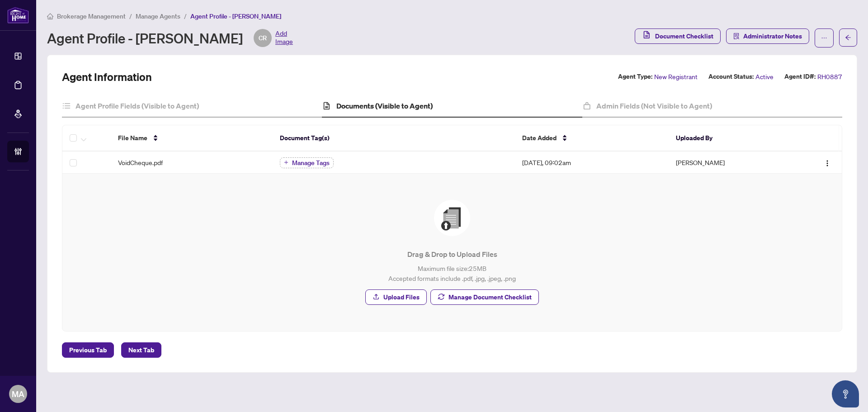 This screenshot has width=868, height=412. Describe the element at coordinates (731, 76) in the screenshot. I see `label: Account Status:` at that location.